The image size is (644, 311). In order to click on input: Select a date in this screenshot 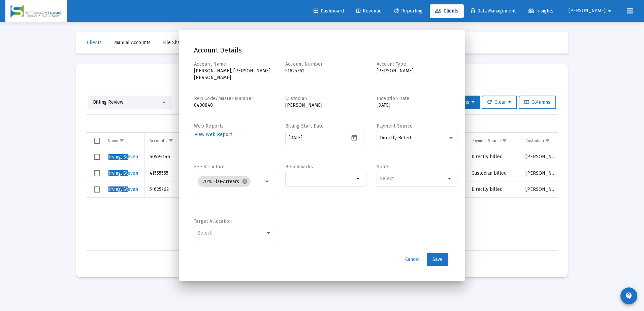, I will do `click(319, 138)`.